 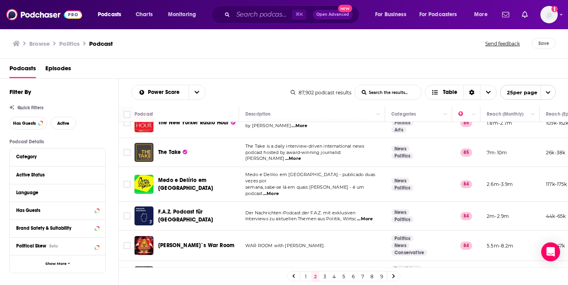 I want to click on a: Bannon`s War Room, so click(x=144, y=245).